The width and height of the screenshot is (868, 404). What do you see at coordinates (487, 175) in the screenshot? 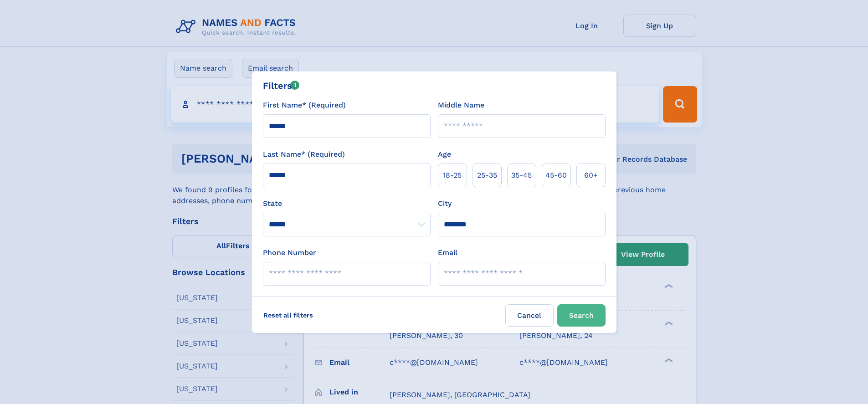
I see `span: 25‑35` at bounding box center [487, 175].